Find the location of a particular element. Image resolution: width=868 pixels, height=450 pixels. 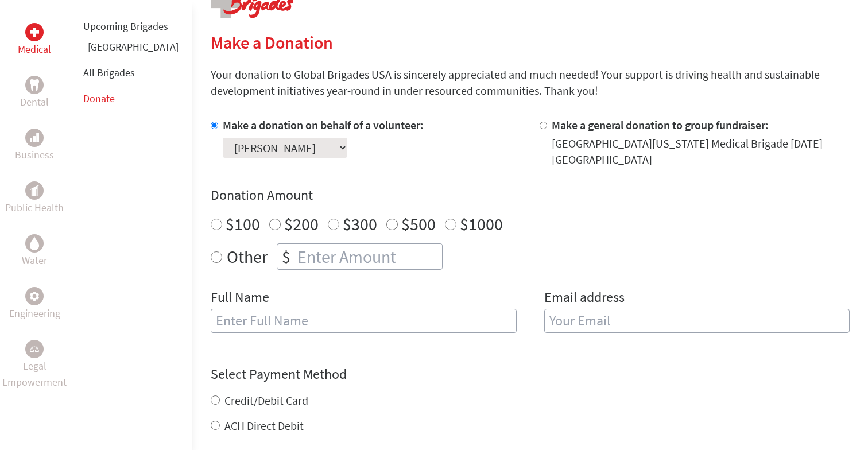

div: Water is located at coordinates (34, 243).